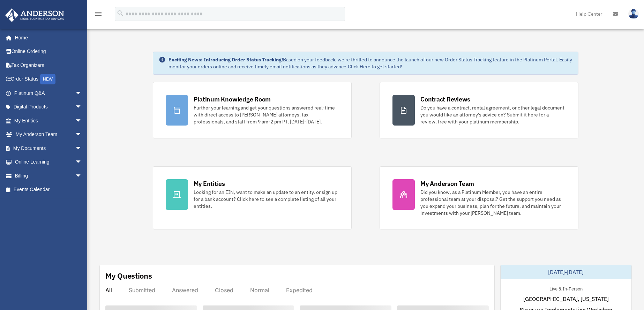 The height and width of the screenshot is (310, 644). Describe the element at coordinates (49, 134) in the screenshot. I see `a: My Anderson Teamarrow_drop_down` at that location.